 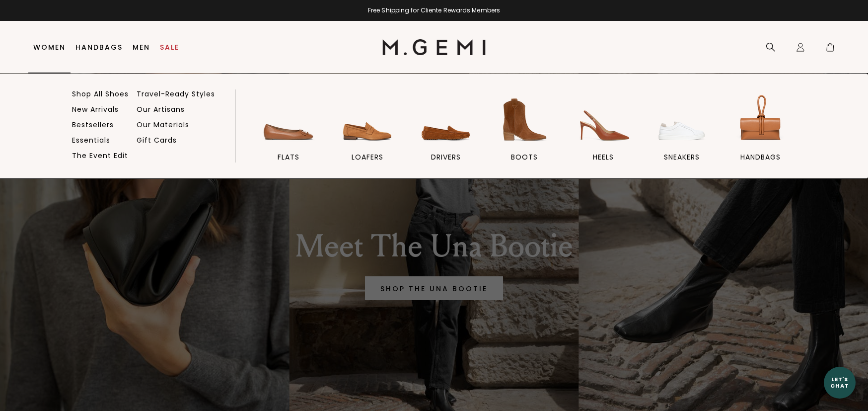 What do you see at coordinates (99, 47) in the screenshot?
I see `a: Handbags` at bounding box center [99, 47].